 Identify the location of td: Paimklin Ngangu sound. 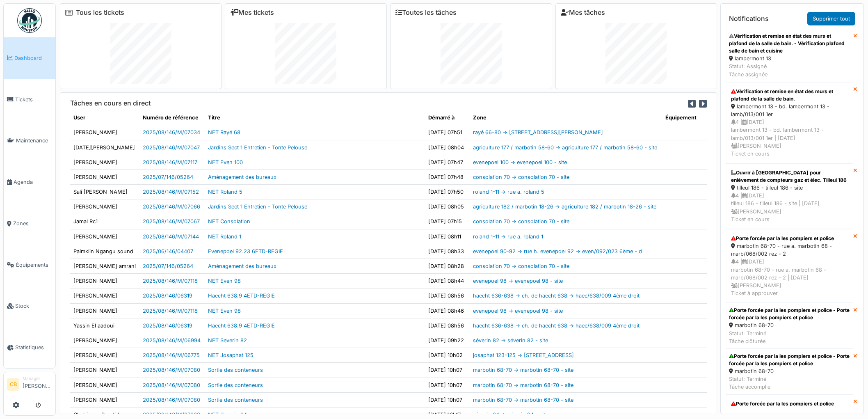
(104, 252).